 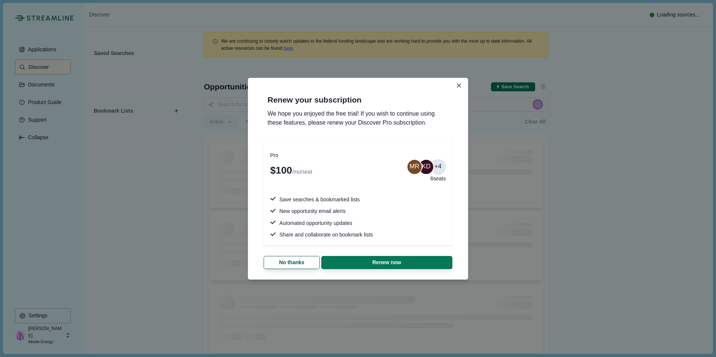 What do you see at coordinates (358, 118) in the screenshot?
I see `span: We hope you enjoyed the free trial! If you wish to continue using these features, please renew yo...` at bounding box center [358, 118].